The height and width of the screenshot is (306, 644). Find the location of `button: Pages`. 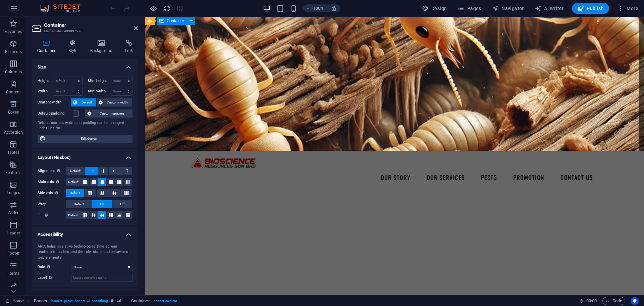

button: Pages is located at coordinates (469, 8).